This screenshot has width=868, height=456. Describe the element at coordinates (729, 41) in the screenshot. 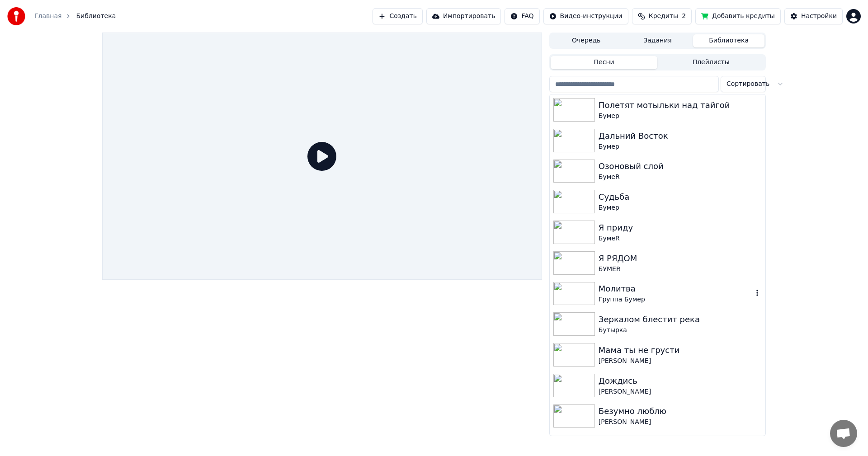

I see `button: Библиотека` at that location.